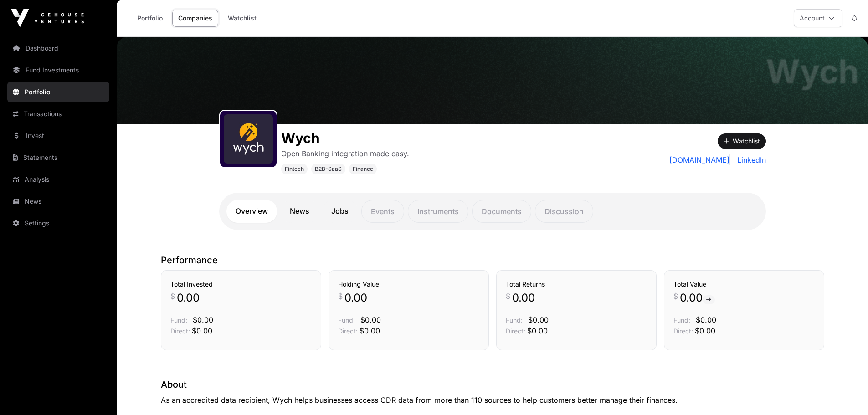 The width and height of the screenshot is (868, 415). I want to click on div: Chat Widget, so click(845, 393).